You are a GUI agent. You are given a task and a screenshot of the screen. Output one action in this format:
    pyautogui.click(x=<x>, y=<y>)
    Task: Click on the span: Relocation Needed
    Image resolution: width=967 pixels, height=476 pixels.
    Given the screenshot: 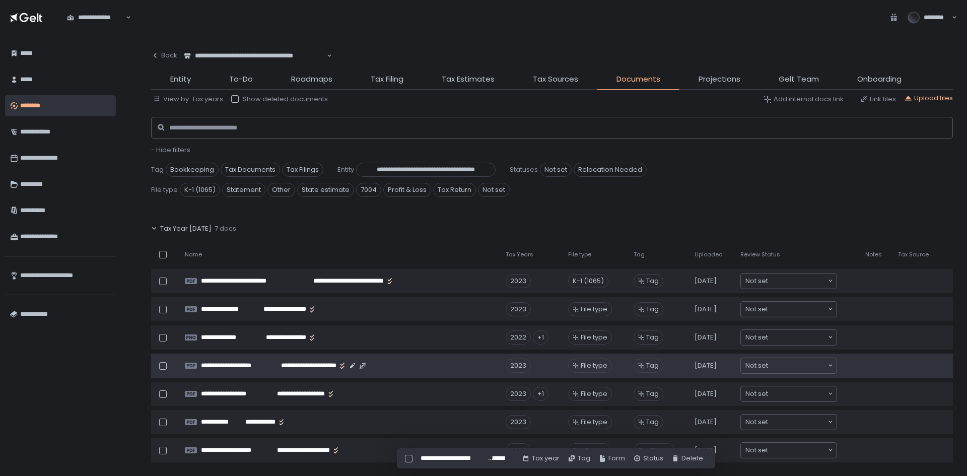 What is the action you would take?
    pyautogui.click(x=610, y=170)
    